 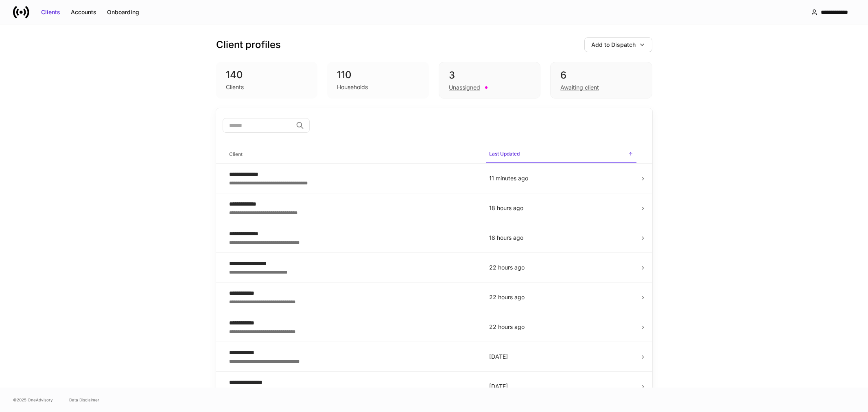 What do you see at coordinates (618, 45) in the screenshot?
I see `button: Add to Dispatch` at bounding box center [618, 45].